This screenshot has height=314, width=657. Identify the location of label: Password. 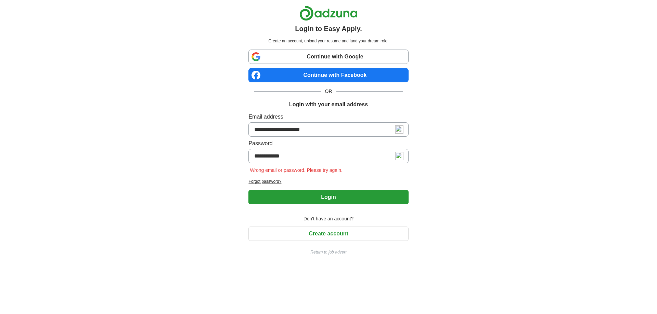
(328, 144).